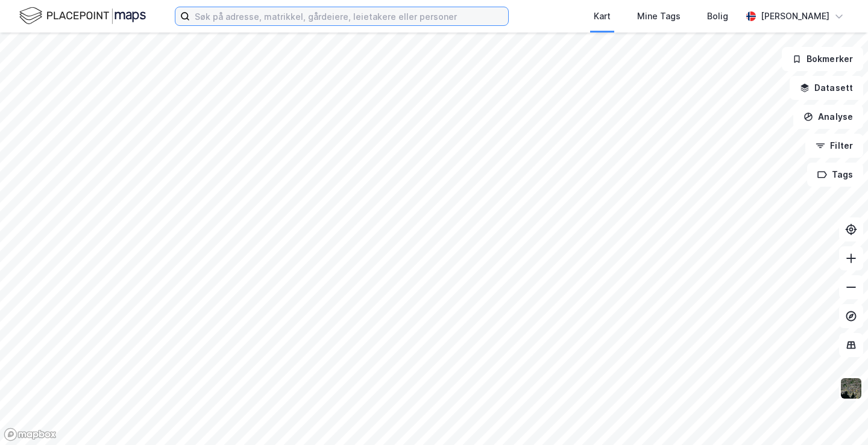  What do you see at coordinates (835, 175) in the screenshot?
I see `button: Tags` at bounding box center [835, 175].